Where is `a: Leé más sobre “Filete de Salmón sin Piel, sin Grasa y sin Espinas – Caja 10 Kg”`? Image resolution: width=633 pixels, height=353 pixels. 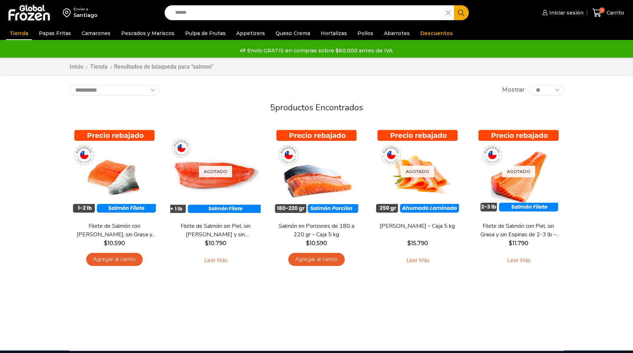 a: Leé más sobre “Filete de Salmón sin Piel, sin Grasa y sin Espinas – Caja 10 Kg” is located at coordinates (215, 260).